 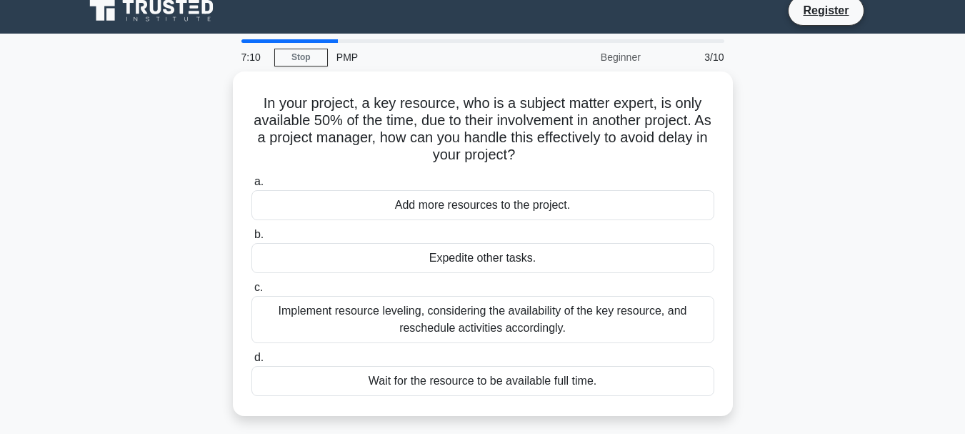 What do you see at coordinates (426, 57) in the screenshot?
I see `div: PMP` at bounding box center [426, 57].